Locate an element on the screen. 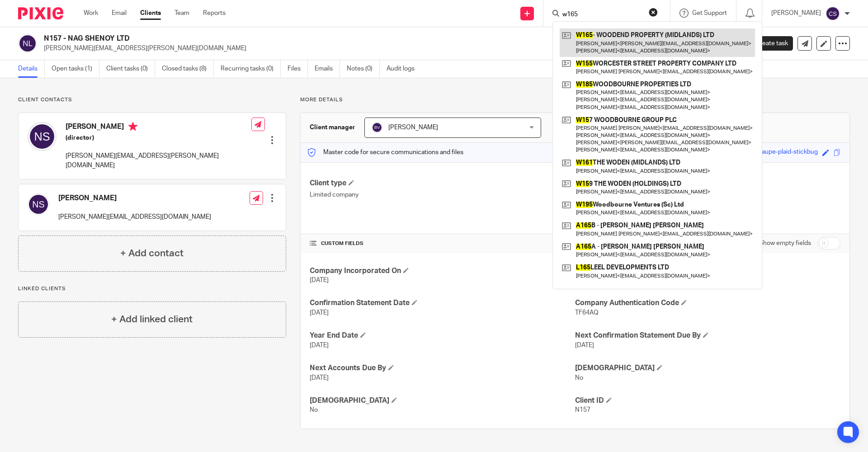 The height and width of the screenshot is (452, 868). h4: Year End Date is located at coordinates (442, 335).